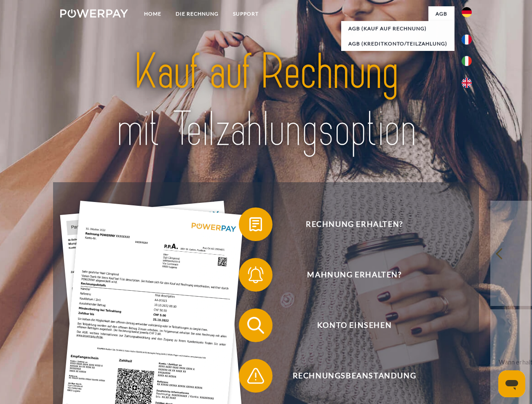 This screenshot has height=404, width=532. I want to click on a: AGB (Kauf auf Rechnung), so click(398, 29).